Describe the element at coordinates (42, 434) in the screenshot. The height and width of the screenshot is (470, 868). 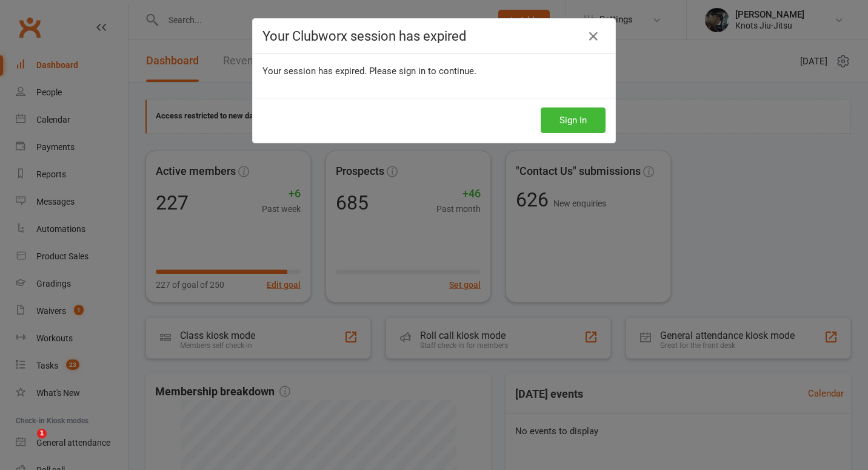
I see `span: 1` at that location.